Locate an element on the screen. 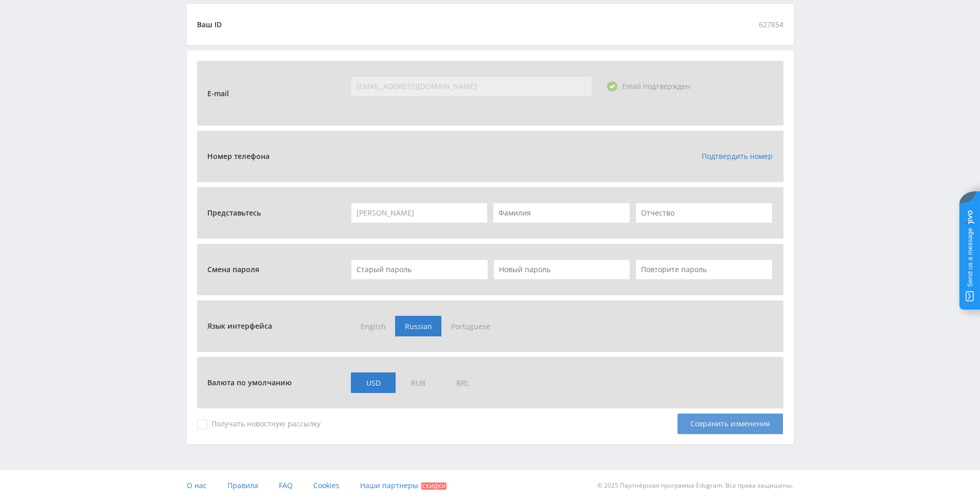 The image size is (980, 501). a: О нас is located at coordinates (197, 486).